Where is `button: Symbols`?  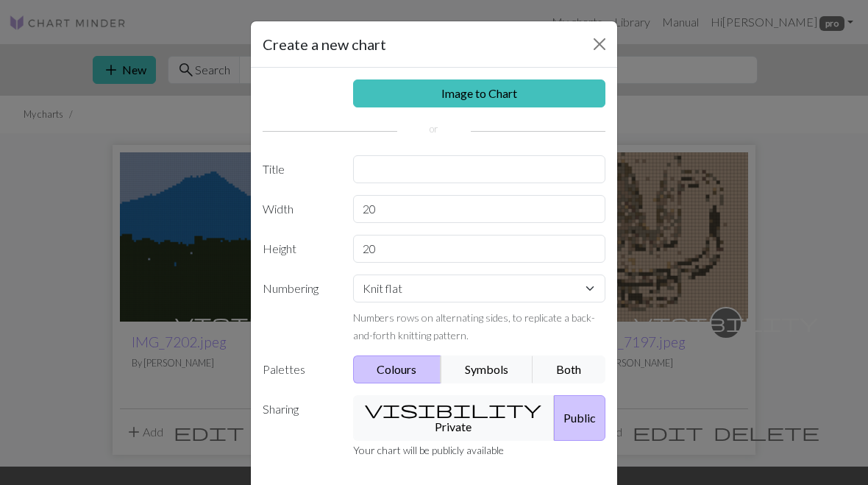 button: Symbols is located at coordinates (487, 369).